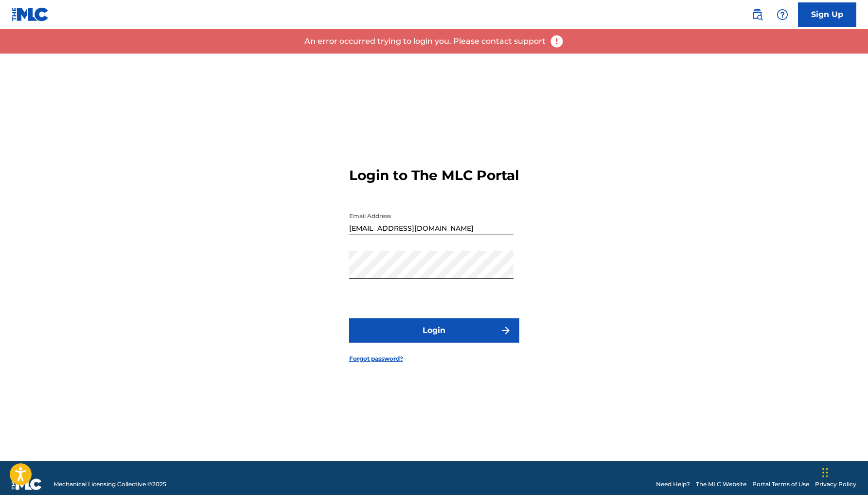  What do you see at coordinates (376, 359) in the screenshot?
I see `a: Forgot password?` at bounding box center [376, 359].